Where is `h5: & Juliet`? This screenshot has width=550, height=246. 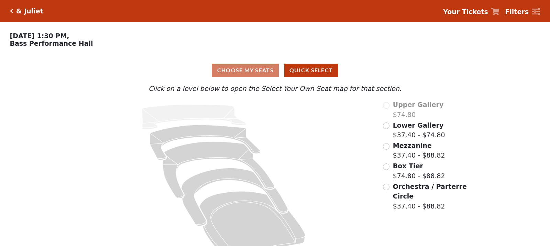
h5: & Juliet is located at coordinates (30, 11).